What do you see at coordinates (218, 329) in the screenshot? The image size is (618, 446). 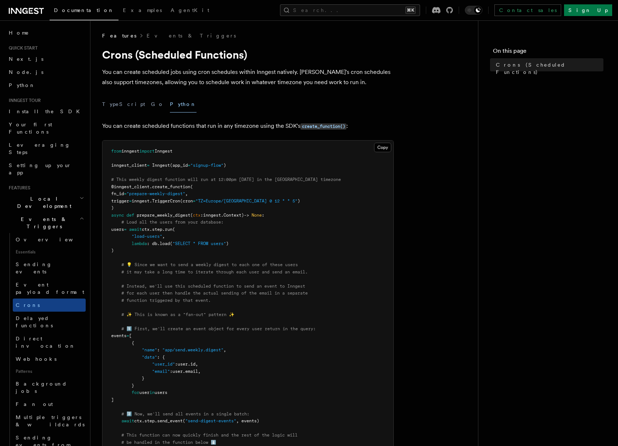 I see `span: # 1️⃣ First, we'll create an event object for every user return in the query:` at bounding box center [218, 329].